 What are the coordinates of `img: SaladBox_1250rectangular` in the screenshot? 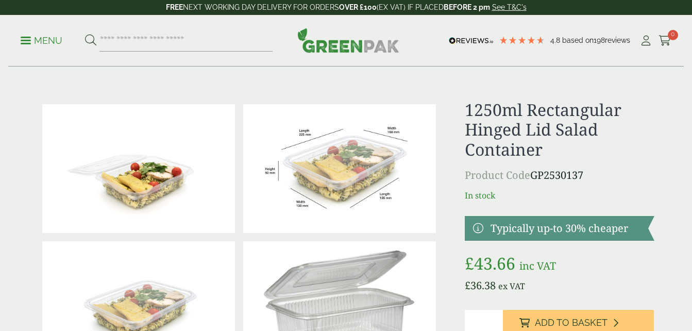 It's located at (339, 168).